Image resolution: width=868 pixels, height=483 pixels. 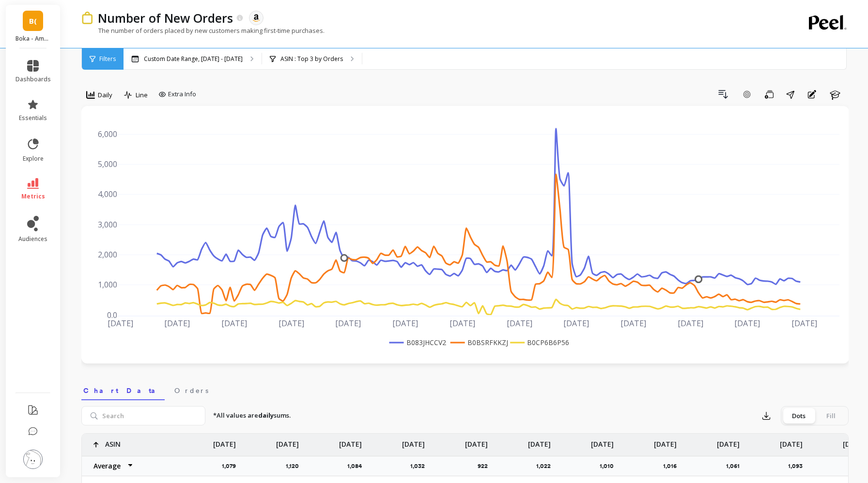 What do you see at coordinates (33, 239) in the screenshot?
I see `span: audiences` at bounding box center [33, 239].